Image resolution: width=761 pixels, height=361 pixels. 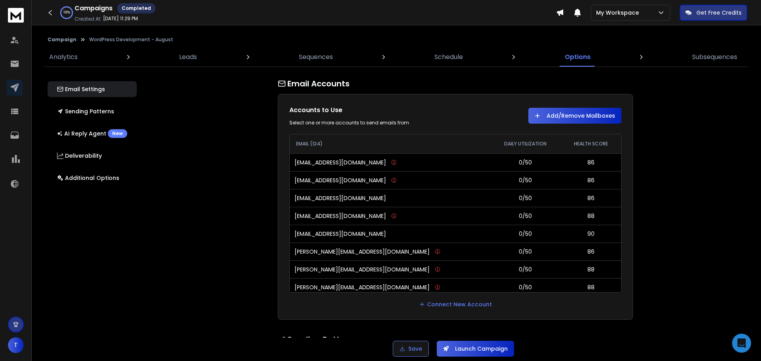 I want to click on h1: Email Accounts, so click(x=455, y=84).